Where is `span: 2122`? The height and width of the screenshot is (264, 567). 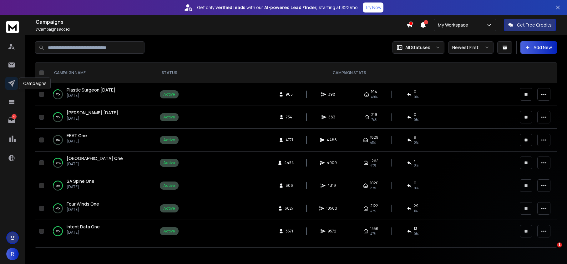 span: 2122 is located at coordinates (374, 206).